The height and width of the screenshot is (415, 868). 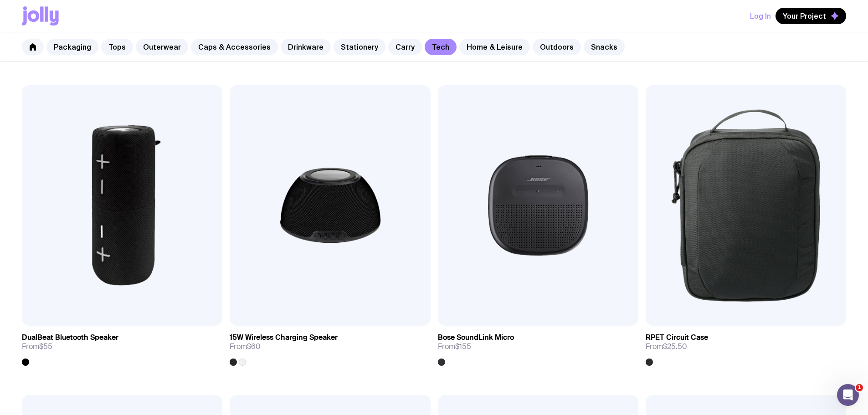 I want to click on button: Log In, so click(x=760, y=16).